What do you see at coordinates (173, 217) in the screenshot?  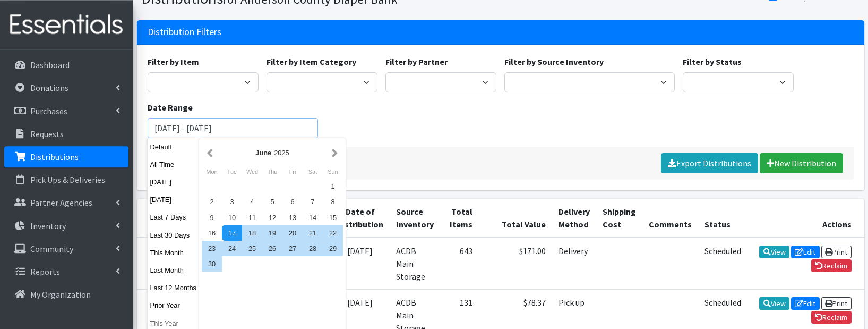 I see `button: Last 7 Days` at bounding box center [173, 217].